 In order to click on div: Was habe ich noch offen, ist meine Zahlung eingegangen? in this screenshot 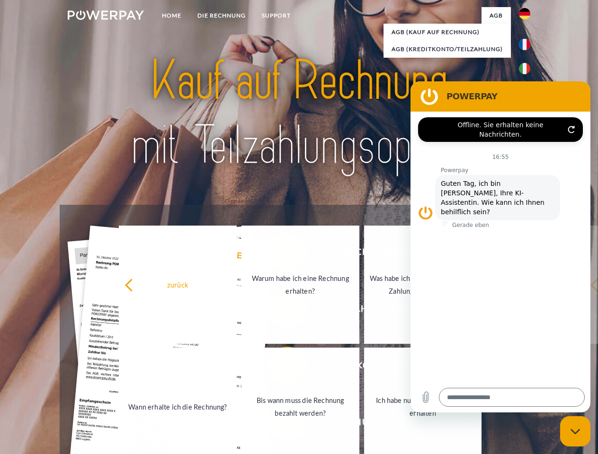, I will do `click(422, 285)`.